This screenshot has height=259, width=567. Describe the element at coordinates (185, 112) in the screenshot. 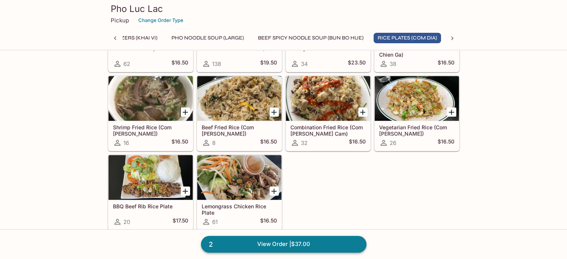

I see `button: Add Shrimp Fried Rice (Com Chien Tom)` at that location.